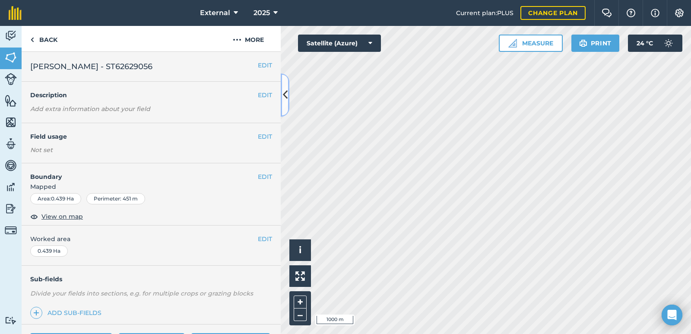  Describe the element at coordinates (56, 199) in the screenshot. I see `div: Area : 0.439 Ha` at that location.